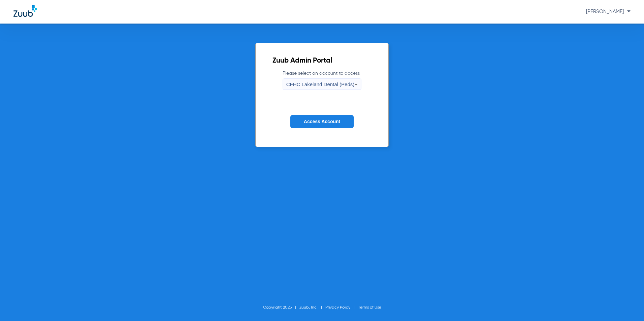 The image size is (644, 321). I want to click on label: Please select an account to access, so click(322, 80).